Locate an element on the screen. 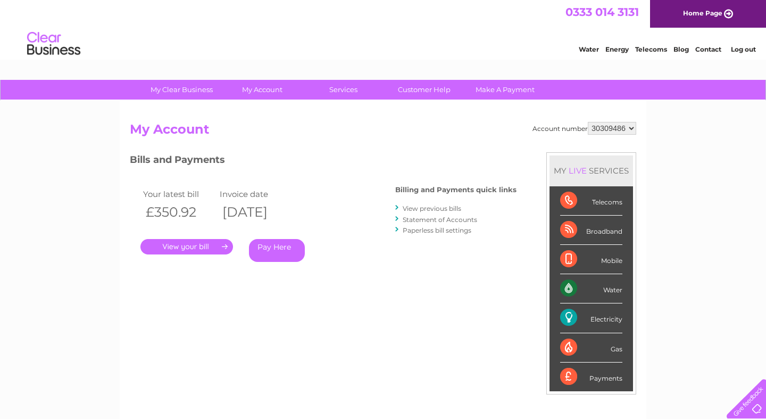  a: Customer Help is located at coordinates (424, 89).